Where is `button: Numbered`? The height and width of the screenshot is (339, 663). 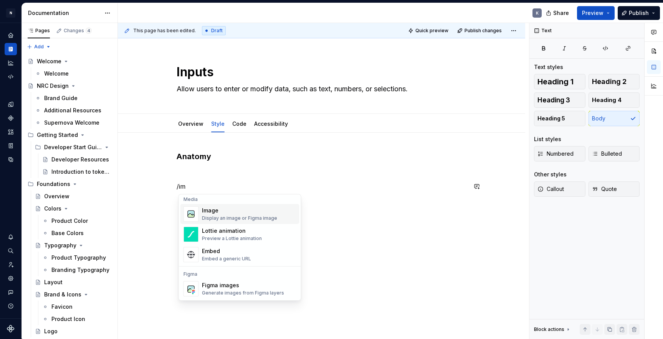 button: Numbered is located at coordinates (560, 154).